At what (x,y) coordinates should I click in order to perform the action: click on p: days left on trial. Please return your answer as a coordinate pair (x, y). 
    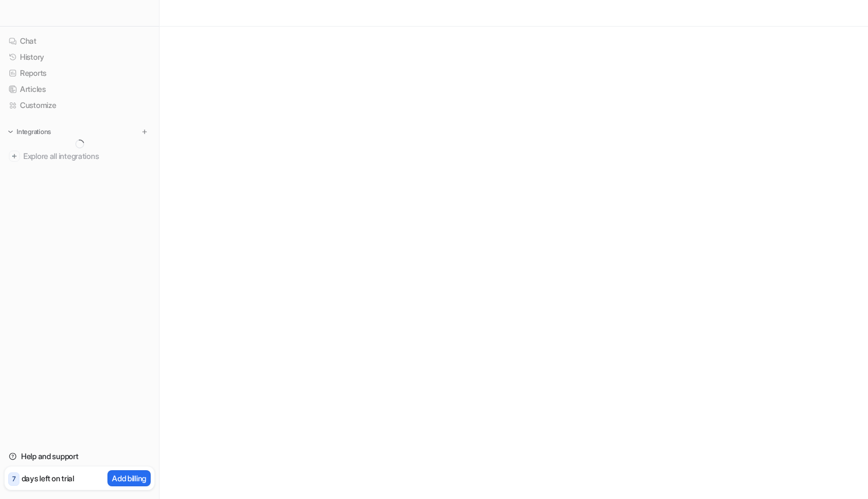
    Looking at the image, I should click on (47, 478).